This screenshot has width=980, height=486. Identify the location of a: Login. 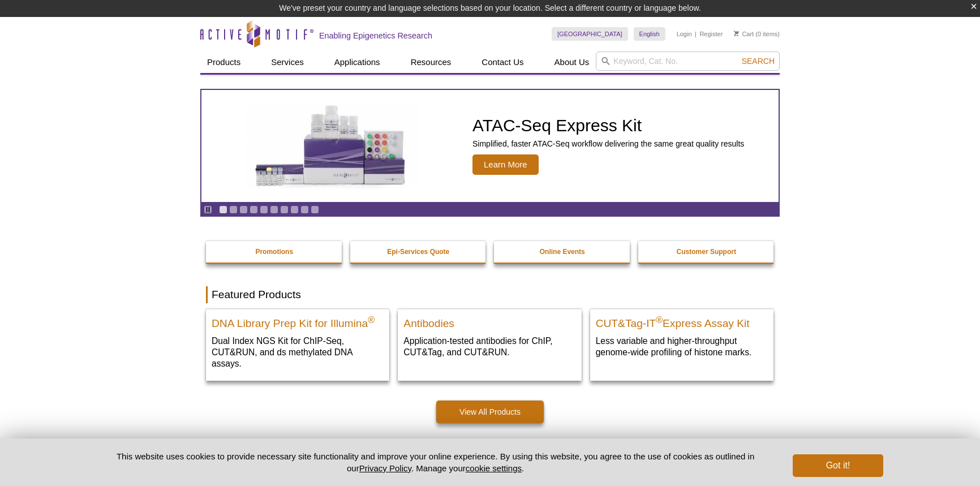
(684, 34).